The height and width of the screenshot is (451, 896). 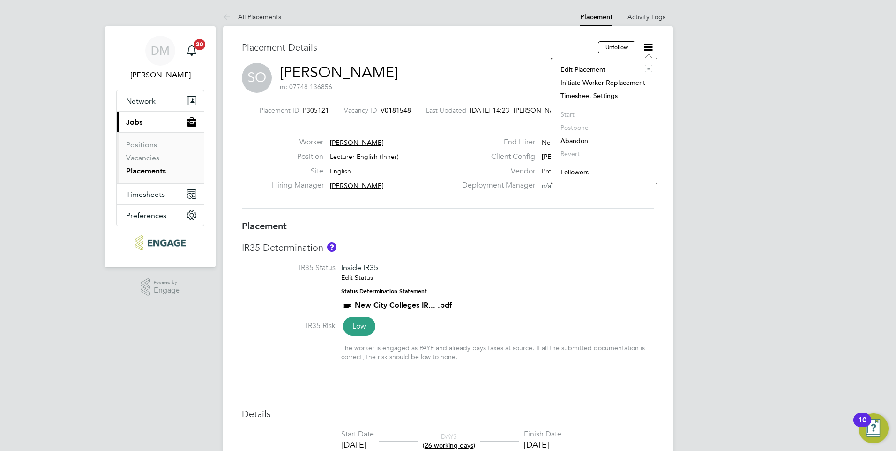 What do you see at coordinates (357, 277) in the screenshot?
I see `a: Edit Status` at bounding box center [357, 277].